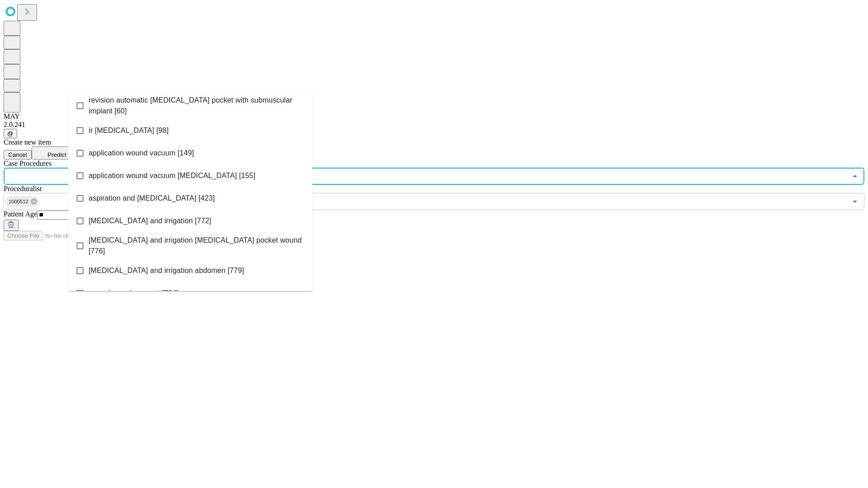 The image size is (868, 488). What do you see at coordinates (27, 163) in the screenshot?
I see `span: Scheduled Procedure` at bounding box center [27, 163].